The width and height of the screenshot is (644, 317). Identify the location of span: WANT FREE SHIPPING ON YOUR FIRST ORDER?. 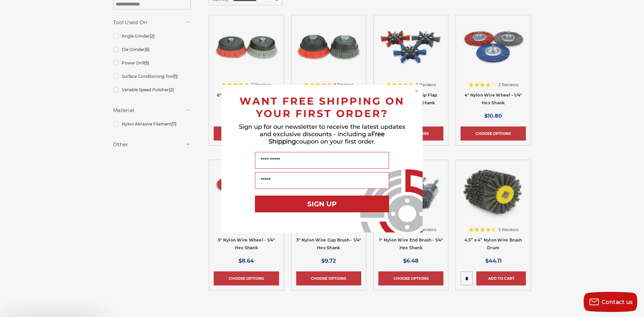
(322, 107).